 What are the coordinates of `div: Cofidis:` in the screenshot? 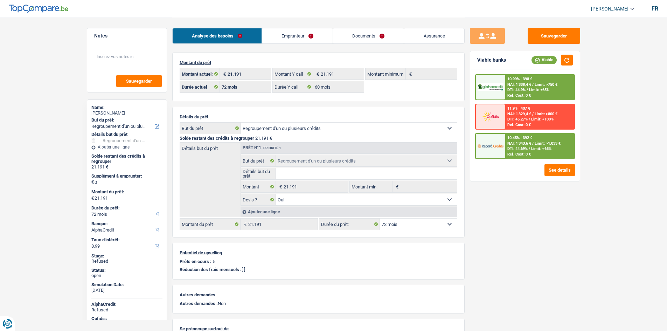 It's located at (127, 319).